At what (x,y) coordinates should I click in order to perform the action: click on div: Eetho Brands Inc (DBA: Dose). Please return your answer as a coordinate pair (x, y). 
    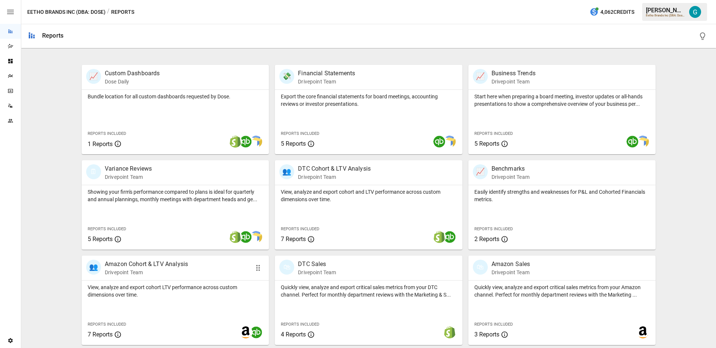
    Looking at the image, I should click on (665, 15).